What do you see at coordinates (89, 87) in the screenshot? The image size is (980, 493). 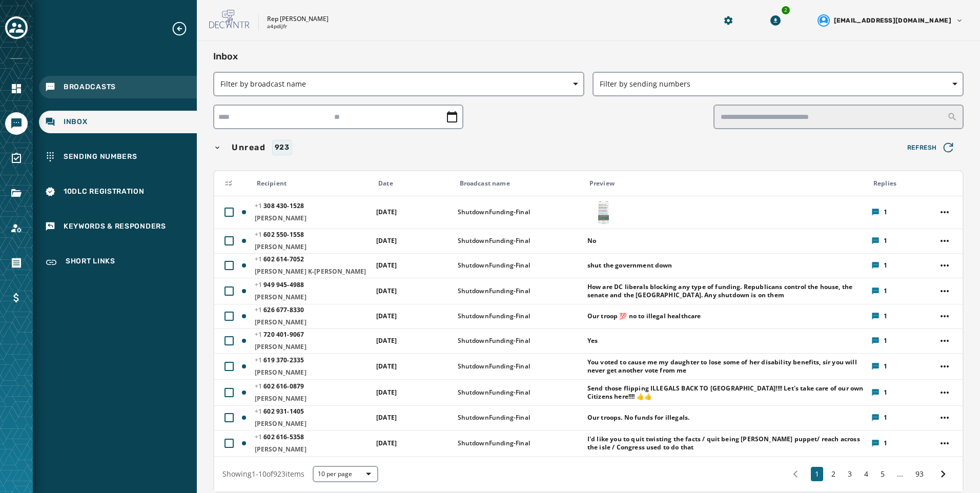 I see `span: Broadcasts` at bounding box center [89, 87].